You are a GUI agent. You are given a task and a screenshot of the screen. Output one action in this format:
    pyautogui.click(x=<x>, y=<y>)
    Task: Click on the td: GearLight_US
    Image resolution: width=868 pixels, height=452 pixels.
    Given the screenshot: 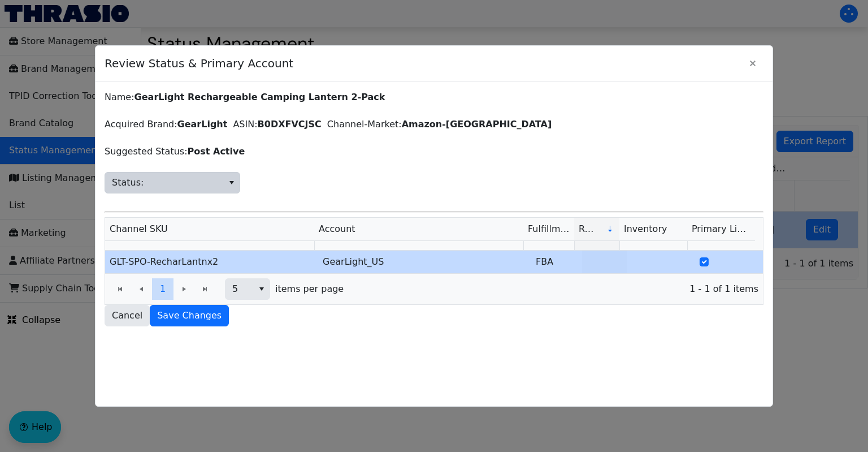 What is the action you would take?
    pyautogui.click(x=425, y=262)
    